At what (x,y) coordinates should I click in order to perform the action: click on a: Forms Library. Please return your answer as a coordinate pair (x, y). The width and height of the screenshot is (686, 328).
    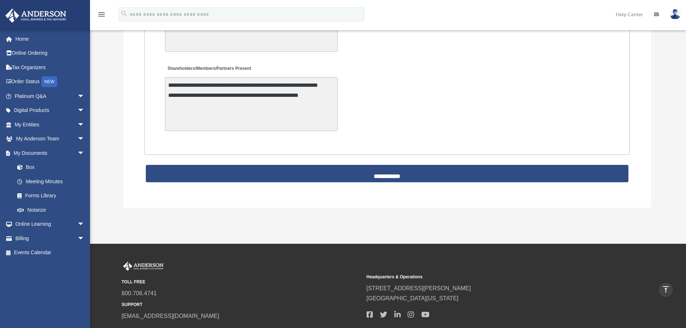
    Looking at the image, I should click on (53, 196).